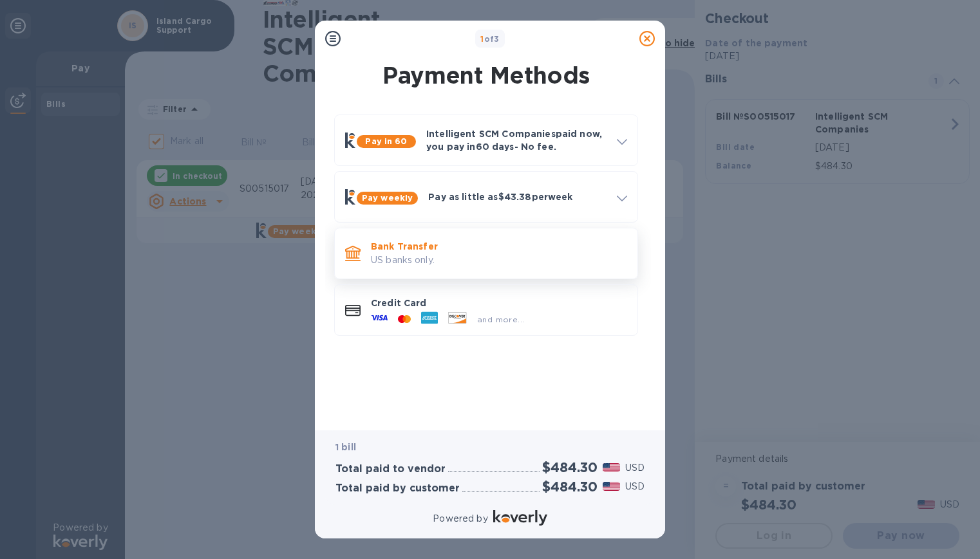 The image size is (980, 559). I want to click on p: Powered by, so click(460, 519).